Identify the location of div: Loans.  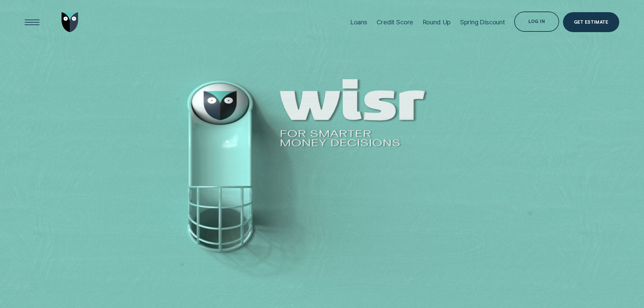
(359, 22).